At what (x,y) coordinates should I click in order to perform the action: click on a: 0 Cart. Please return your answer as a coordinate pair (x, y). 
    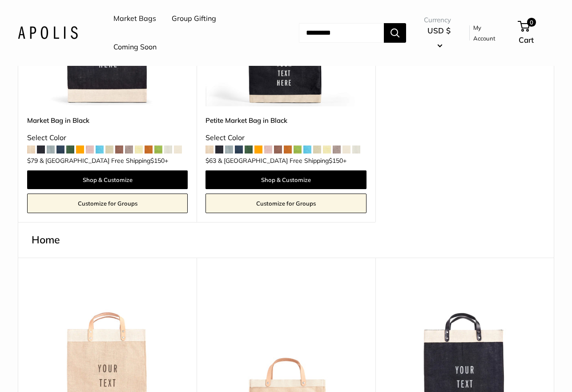
    Looking at the image, I should click on (536, 33).